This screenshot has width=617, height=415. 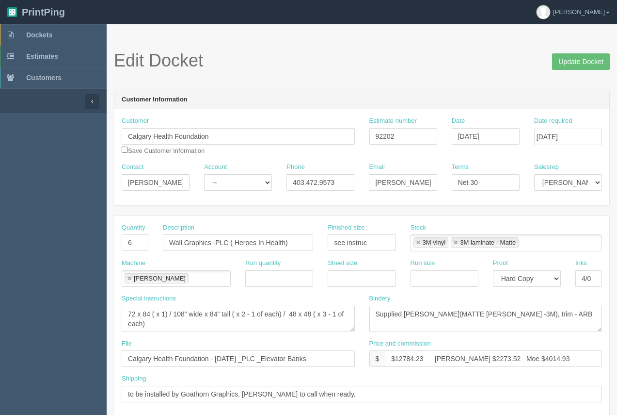 I want to click on label: Account, so click(x=215, y=167).